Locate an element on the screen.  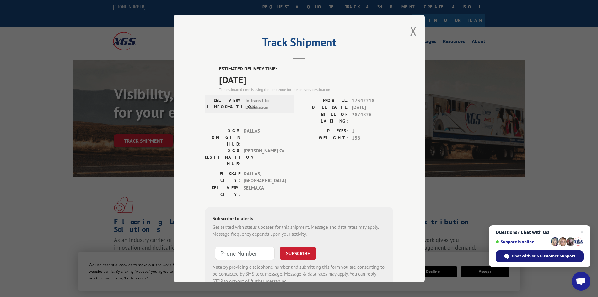
label: BILL OF LADING: is located at coordinates (324, 118).